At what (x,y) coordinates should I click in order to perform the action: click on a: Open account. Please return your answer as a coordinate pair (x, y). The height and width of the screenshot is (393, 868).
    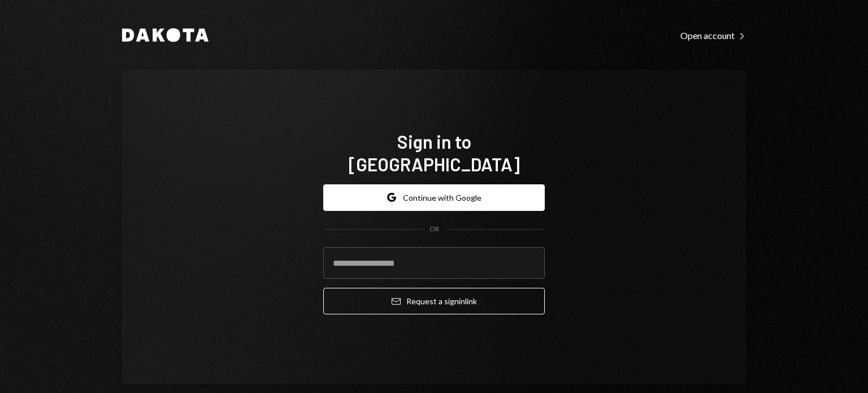
    Looking at the image, I should click on (713, 35).